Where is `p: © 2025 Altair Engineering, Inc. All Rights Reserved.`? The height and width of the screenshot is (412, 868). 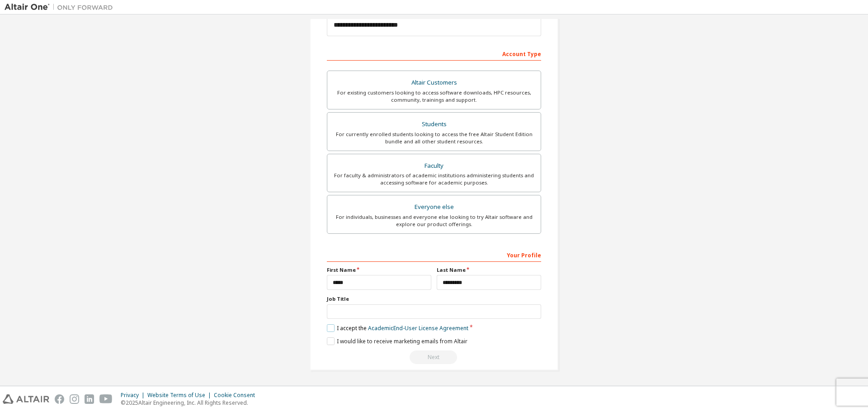
p: © 2025 Altair Engineering, Inc. All Rights Reserved. is located at coordinates (191, 403).